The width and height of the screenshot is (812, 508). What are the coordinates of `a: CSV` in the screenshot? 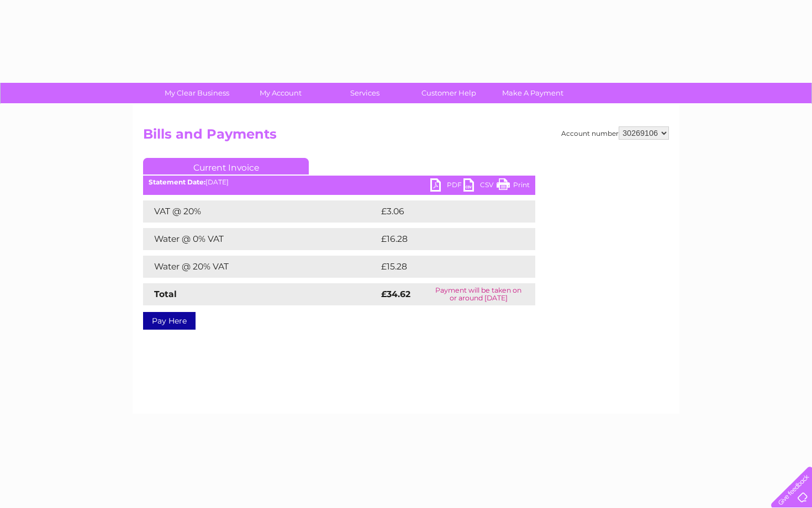 It's located at (480, 186).